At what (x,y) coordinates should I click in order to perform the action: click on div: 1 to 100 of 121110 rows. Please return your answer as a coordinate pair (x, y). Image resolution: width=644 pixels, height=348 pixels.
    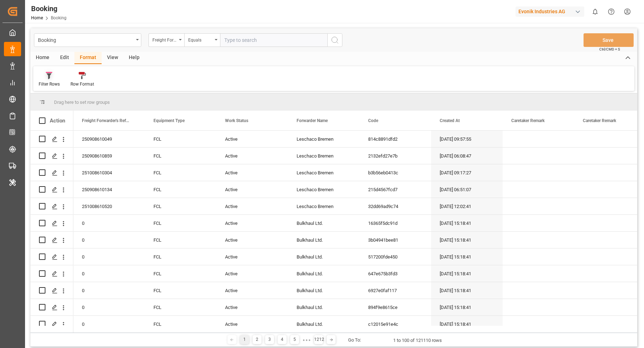
    Looking at the image, I should click on (417, 340).